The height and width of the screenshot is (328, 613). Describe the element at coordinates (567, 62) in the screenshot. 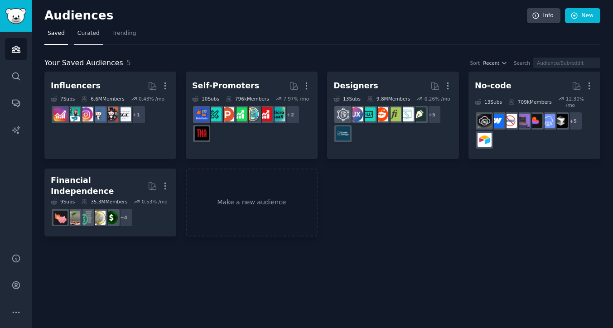

I see `input: Audience/Subreddit` at that location.